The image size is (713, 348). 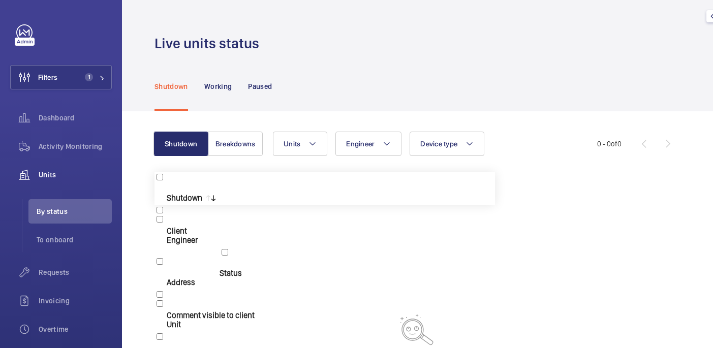 What do you see at coordinates (74, 212) in the screenshot?
I see `span: By status` at bounding box center [74, 212].